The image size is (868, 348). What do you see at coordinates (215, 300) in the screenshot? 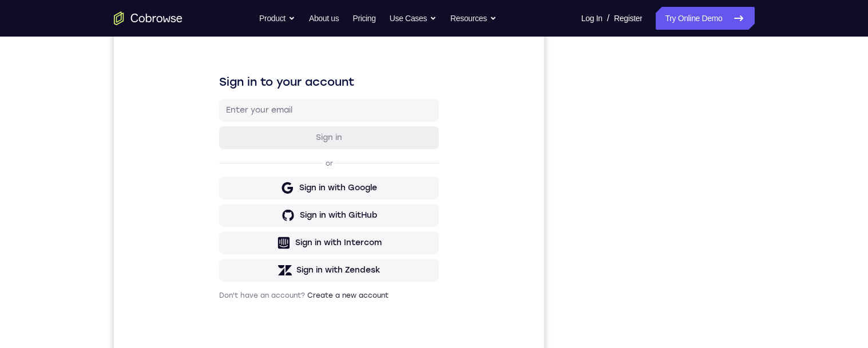
I see `p: Don't have an account?` at bounding box center [215, 300].